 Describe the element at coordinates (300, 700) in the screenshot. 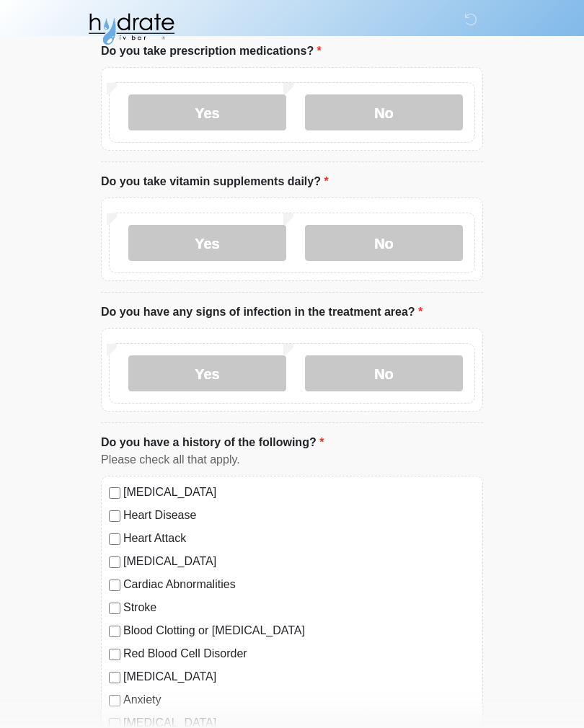

I see `label: Anxiety` at that location.